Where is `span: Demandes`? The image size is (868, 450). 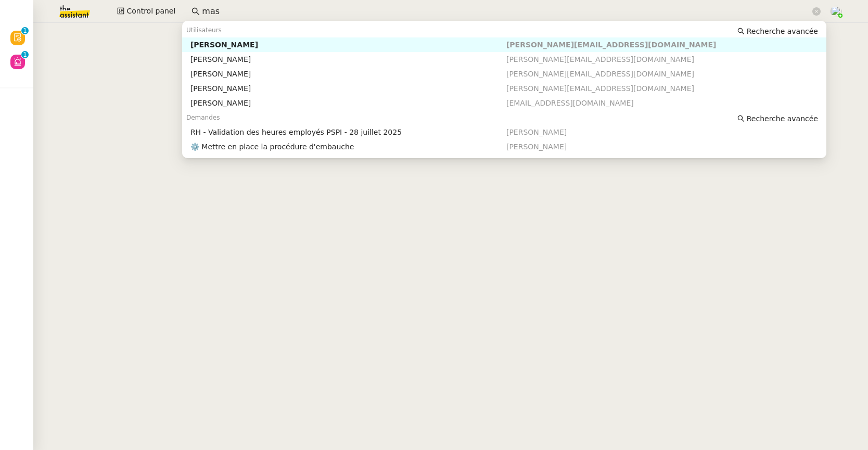
span: Demandes is located at coordinates (203, 118).